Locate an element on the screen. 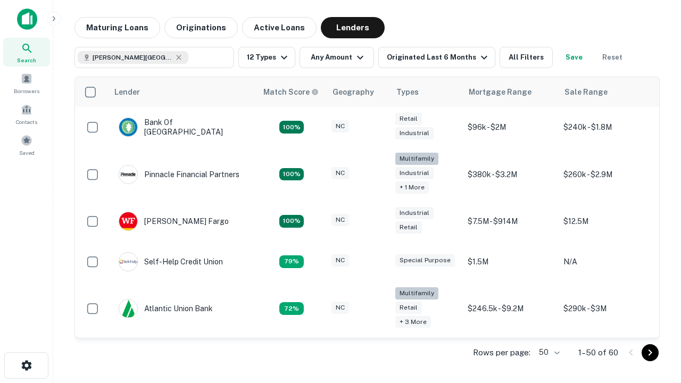 This screenshot has height=383, width=681. div: Saved is located at coordinates (27, 145).